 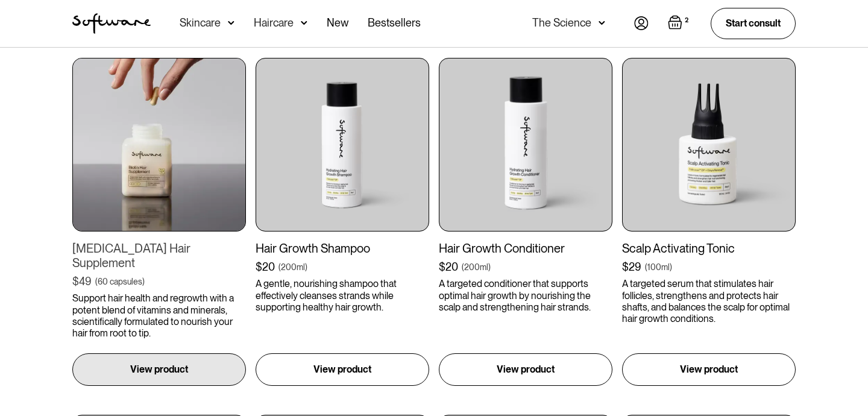 I want to click on a: Scalp Activating Tonic$29(100ml)A targeted serum that stimulates hair follicles, strengthens and ..., so click(x=709, y=222).